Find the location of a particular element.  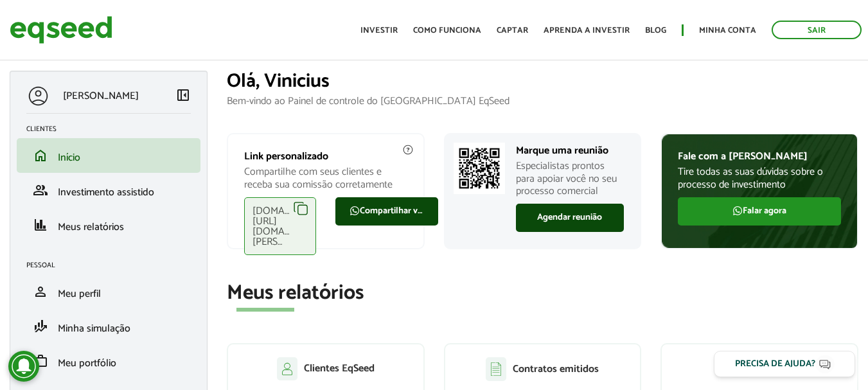

span: person is located at coordinates (41, 291).